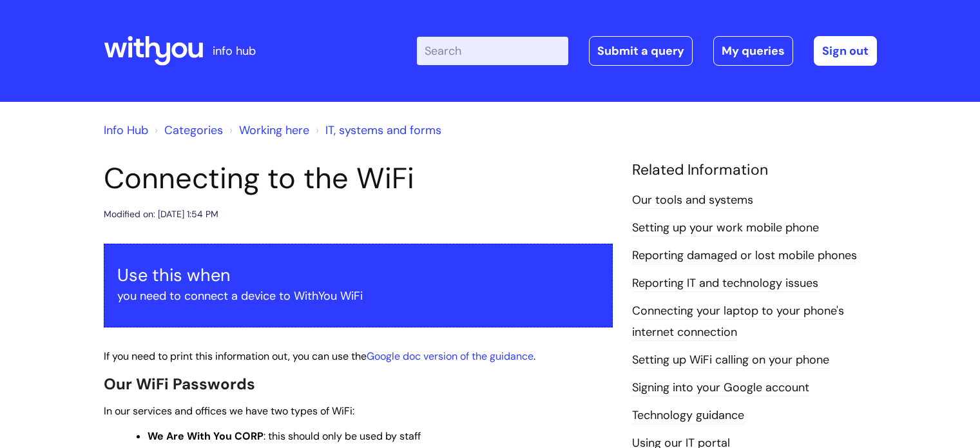  I want to click on a: Submit a query, so click(641, 51).